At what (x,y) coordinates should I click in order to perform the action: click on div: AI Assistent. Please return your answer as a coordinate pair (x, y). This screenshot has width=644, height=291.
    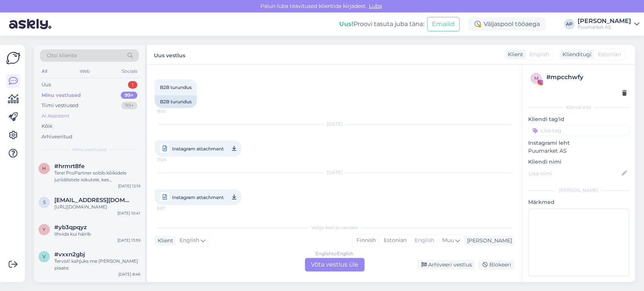
    Looking at the image, I should click on (55, 116).